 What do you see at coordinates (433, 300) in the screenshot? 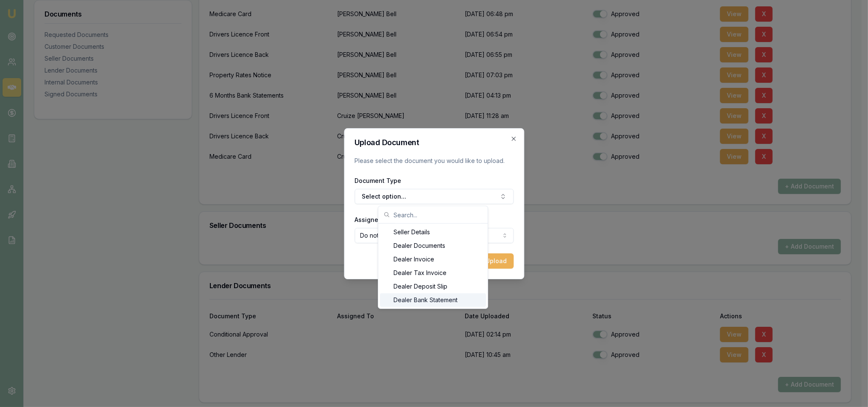
I see `div: Dealer Bank Statement` at bounding box center [433, 300].